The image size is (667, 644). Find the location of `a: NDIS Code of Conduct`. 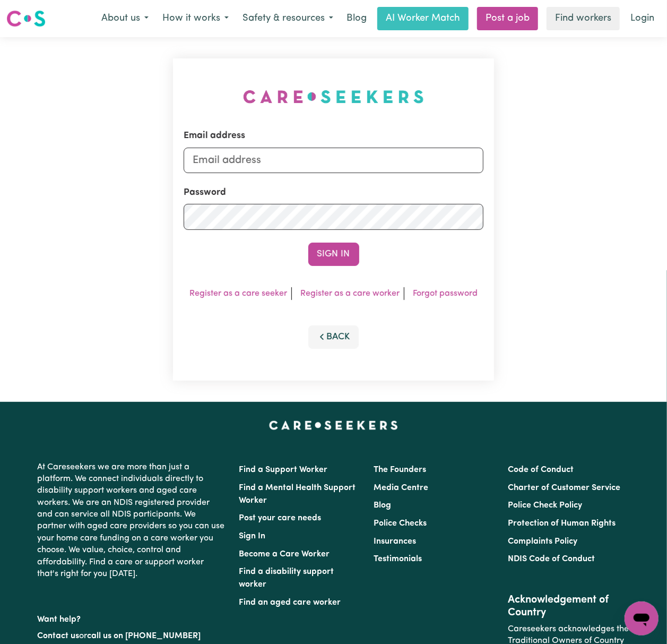

a: NDIS Code of Conduct is located at coordinates (552, 559).